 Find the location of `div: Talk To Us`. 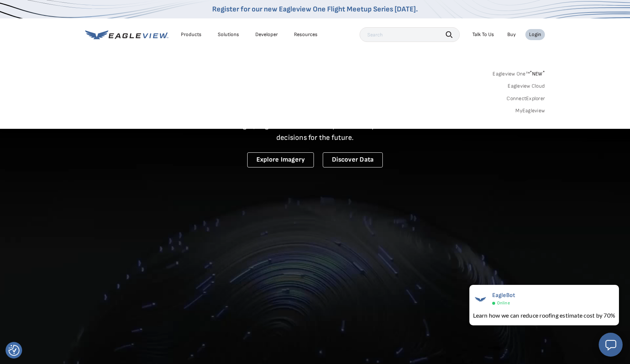

div: Talk To Us is located at coordinates (483, 35).